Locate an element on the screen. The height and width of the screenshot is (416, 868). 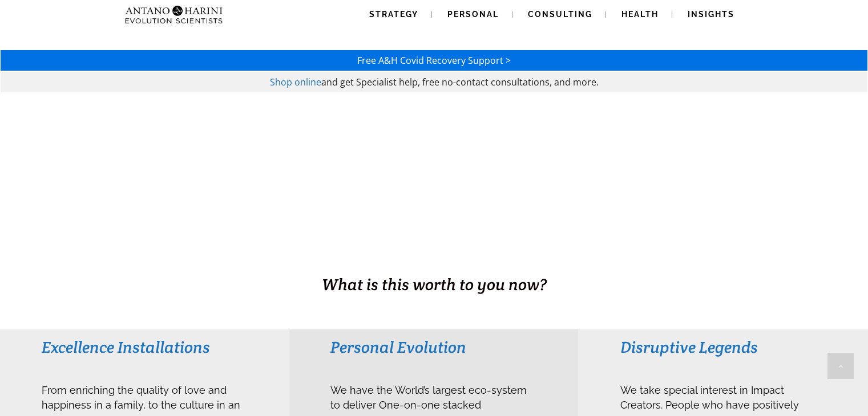
h3: Excellence Installations is located at coordinates (144, 347).